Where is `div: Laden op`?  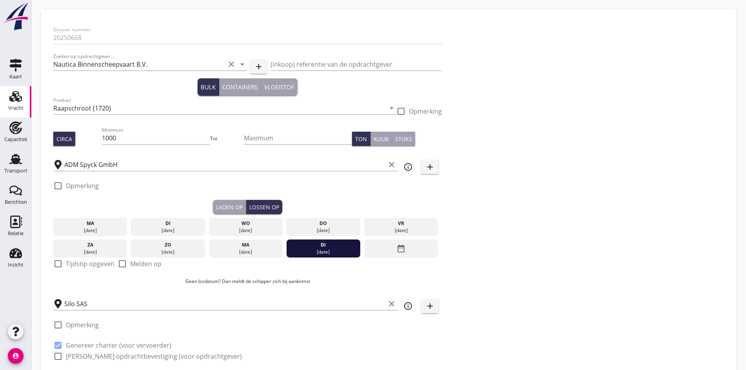 div: Laden op is located at coordinates (229, 207).